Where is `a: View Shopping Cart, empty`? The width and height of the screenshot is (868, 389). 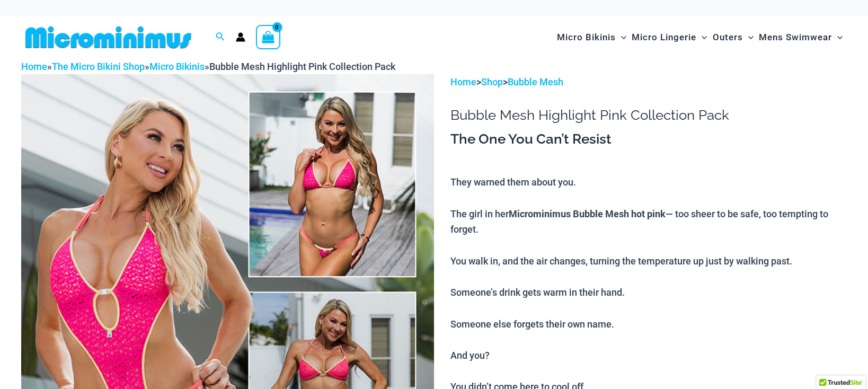 a: View Shopping Cart, empty is located at coordinates (268, 37).